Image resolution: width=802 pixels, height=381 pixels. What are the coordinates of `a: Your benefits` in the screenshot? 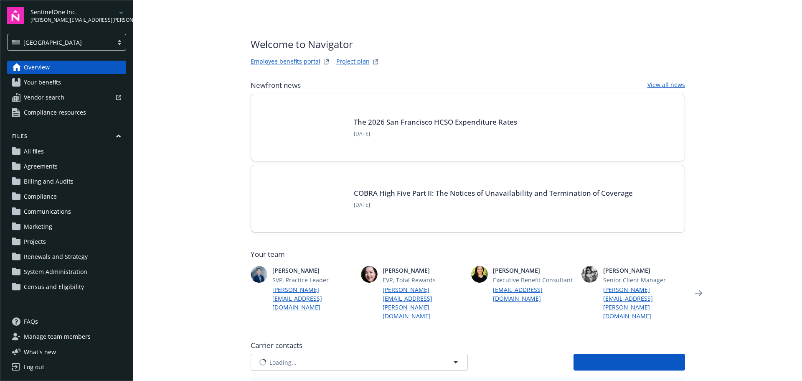 It's located at (66, 82).